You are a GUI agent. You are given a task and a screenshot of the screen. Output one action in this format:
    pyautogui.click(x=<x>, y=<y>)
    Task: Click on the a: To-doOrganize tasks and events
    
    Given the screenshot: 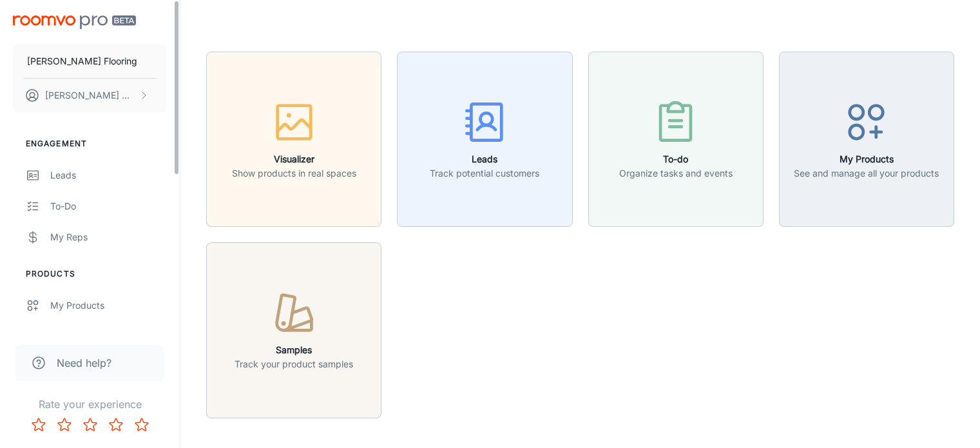 What is the action you would take?
    pyautogui.click(x=676, y=139)
    